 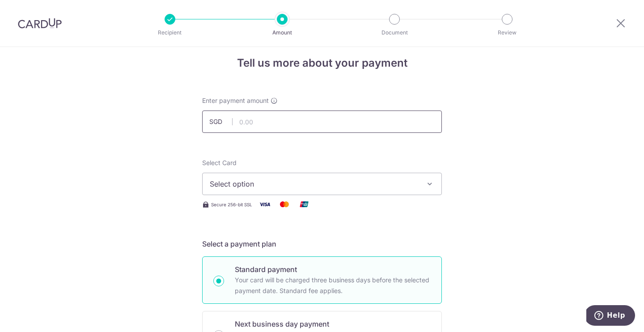 What do you see at coordinates (394, 33) in the screenshot?
I see `p: Document` at bounding box center [394, 33].